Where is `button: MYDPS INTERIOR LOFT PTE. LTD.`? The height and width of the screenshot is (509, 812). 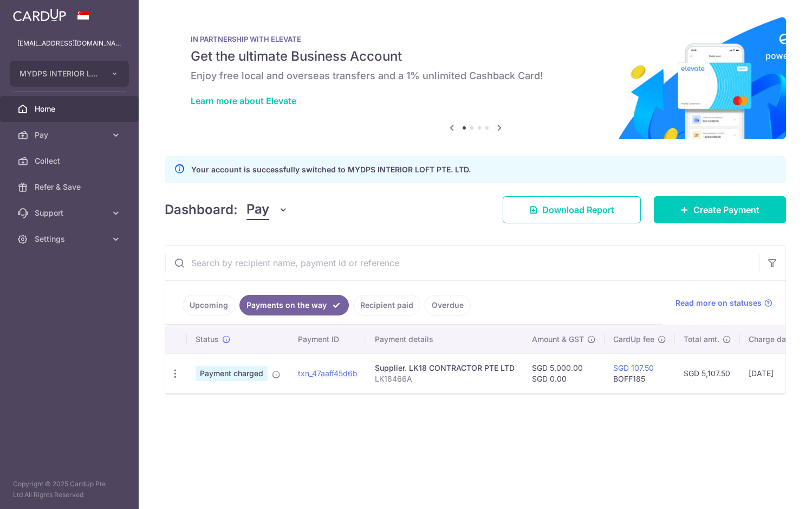 button: MYDPS INTERIOR LOFT PTE. LTD. is located at coordinates (69, 74).